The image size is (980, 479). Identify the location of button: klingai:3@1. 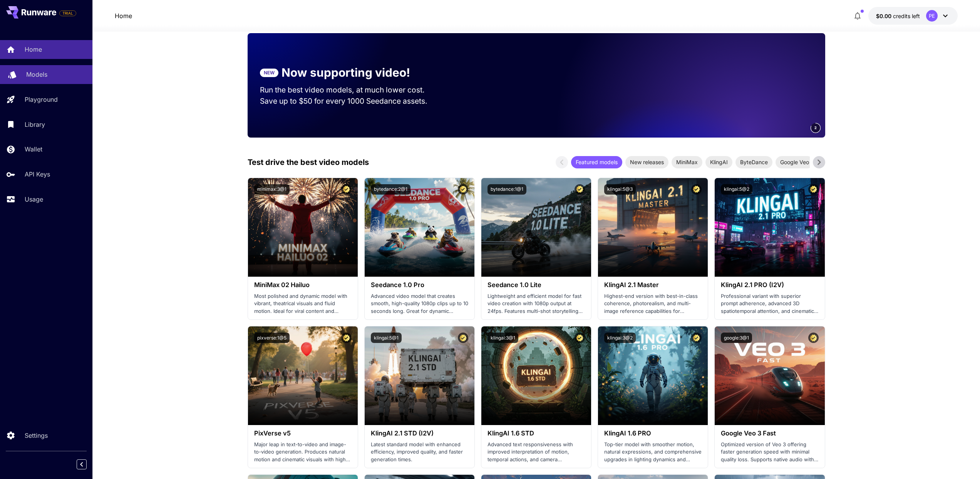
(503, 338).